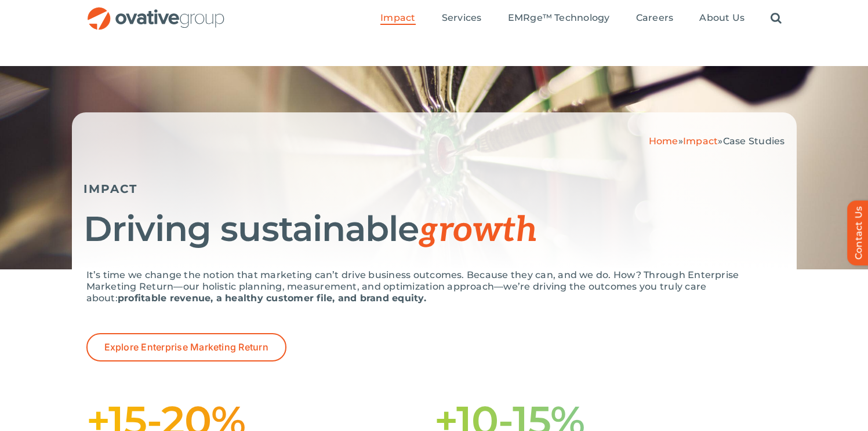  What do you see at coordinates (156, 11) in the screenshot?
I see `a: OG_Full_horizontal_RGB` at bounding box center [156, 11].